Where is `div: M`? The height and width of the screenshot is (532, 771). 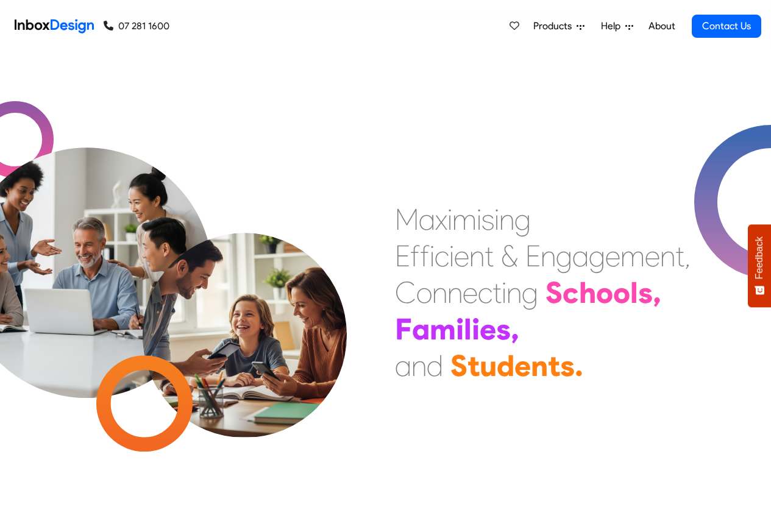 div: M is located at coordinates (407, 219).